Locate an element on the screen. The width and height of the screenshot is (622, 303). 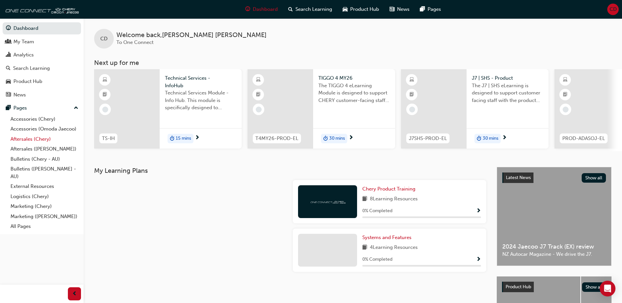
div: Pages is located at coordinates (20, 108).